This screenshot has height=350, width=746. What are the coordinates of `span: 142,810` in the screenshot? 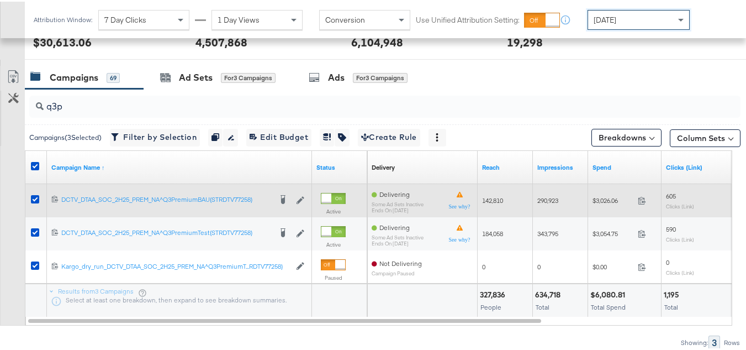 It's located at (493, 198).